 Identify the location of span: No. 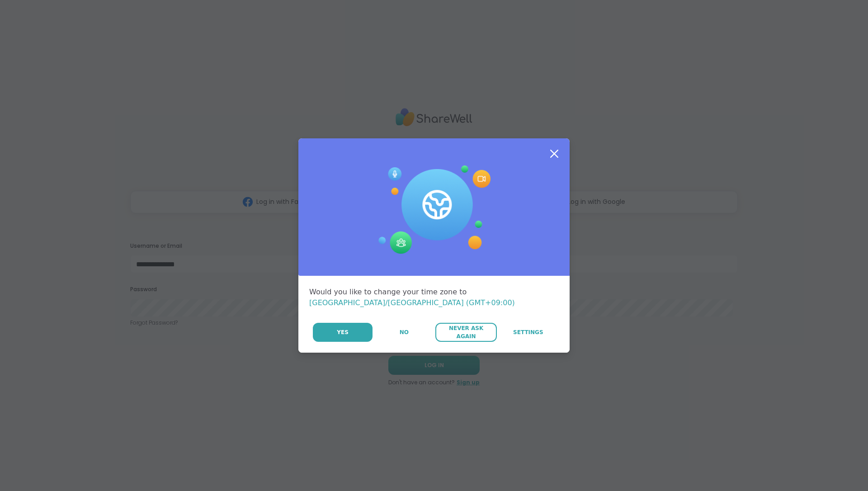
(404, 332).